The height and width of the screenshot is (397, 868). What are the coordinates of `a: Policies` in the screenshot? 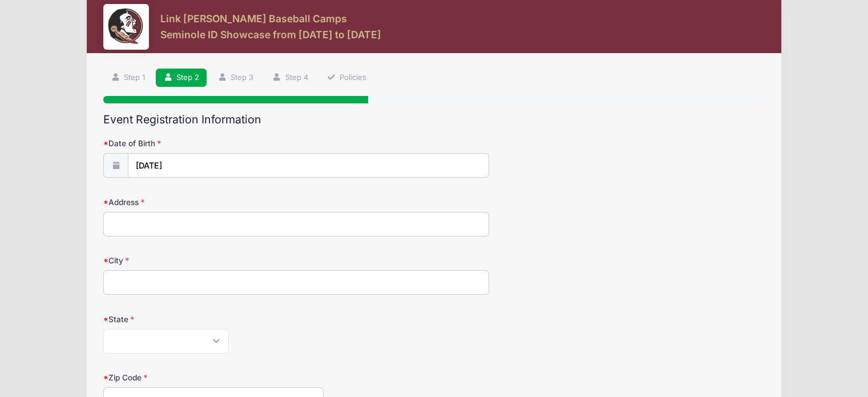 It's located at (346, 78).